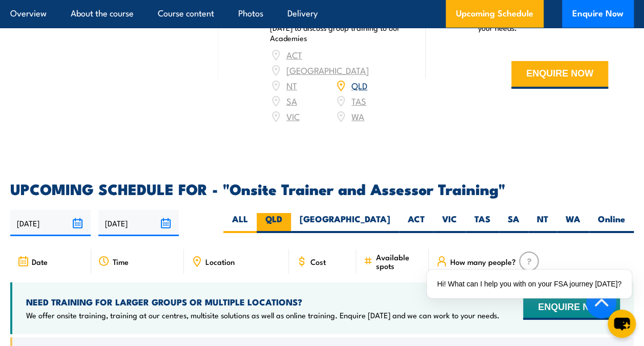 This screenshot has height=346, width=644. I want to click on span: Available spots, so click(399, 261).